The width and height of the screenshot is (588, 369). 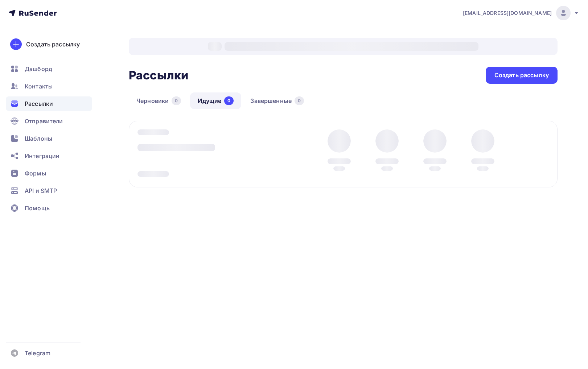 What do you see at coordinates (41, 191) in the screenshot?
I see `span: API и SMTP` at bounding box center [41, 191].